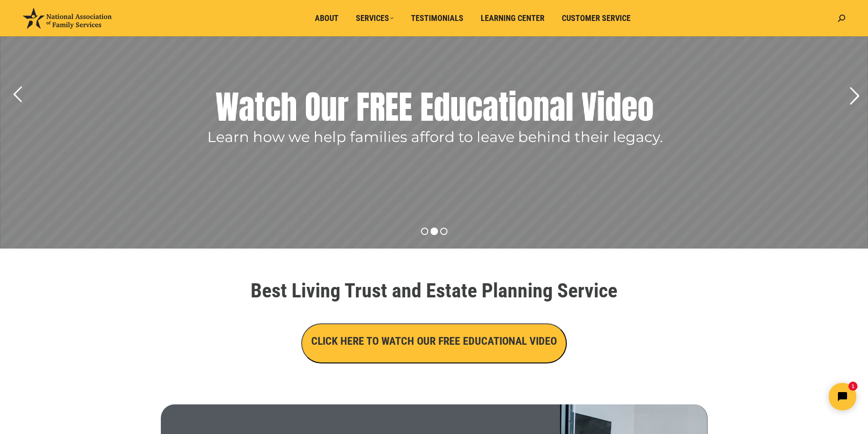 The image size is (868, 434). I want to click on rs-layer: Learn how we help families afford to leave behind their legacy., so click(435, 137).